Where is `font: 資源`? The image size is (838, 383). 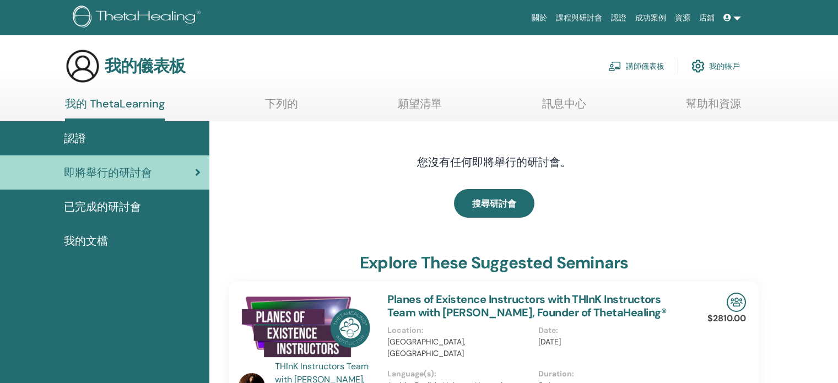
font: 資源 is located at coordinates (682, 18).